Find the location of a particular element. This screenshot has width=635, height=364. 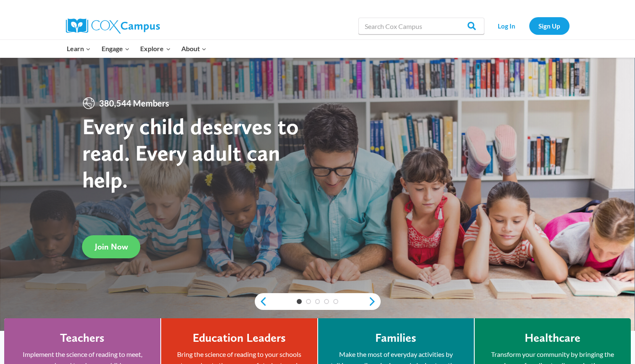

strong: Every child deserves to read. Every adult can help. is located at coordinates (190, 152).